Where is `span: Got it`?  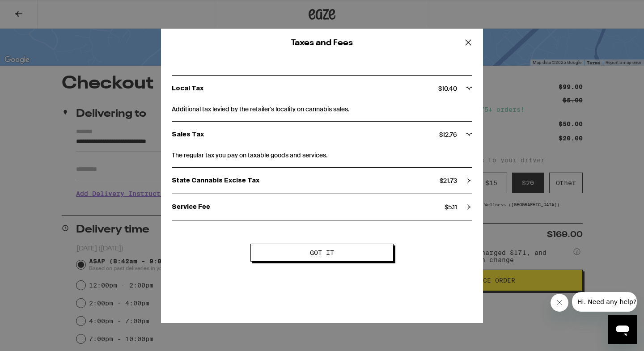 span: Got it is located at coordinates (322, 252).